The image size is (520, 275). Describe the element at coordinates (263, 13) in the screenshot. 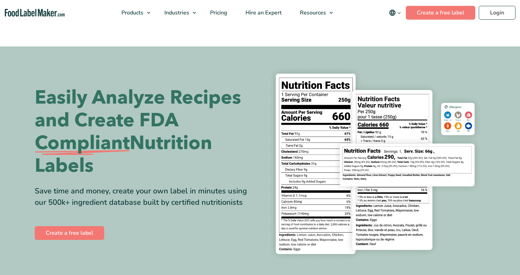

I see `span: Hire an Expert` at that location.